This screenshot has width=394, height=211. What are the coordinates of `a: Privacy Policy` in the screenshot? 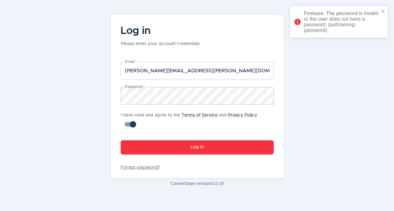 It's located at (242, 115).